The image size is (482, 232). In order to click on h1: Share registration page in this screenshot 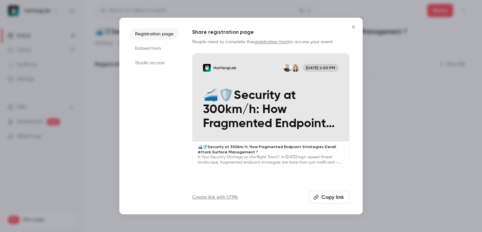, I will do `click(271, 32)`.